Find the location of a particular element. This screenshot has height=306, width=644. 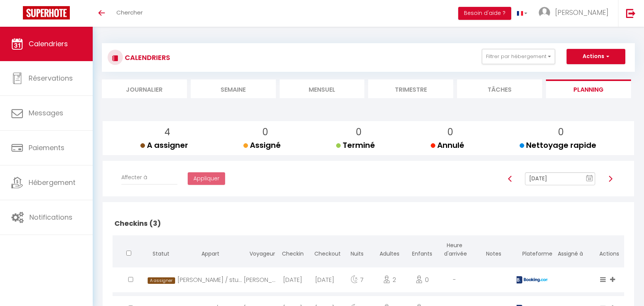

button: Filtrer par hébergement is located at coordinates (518, 57).